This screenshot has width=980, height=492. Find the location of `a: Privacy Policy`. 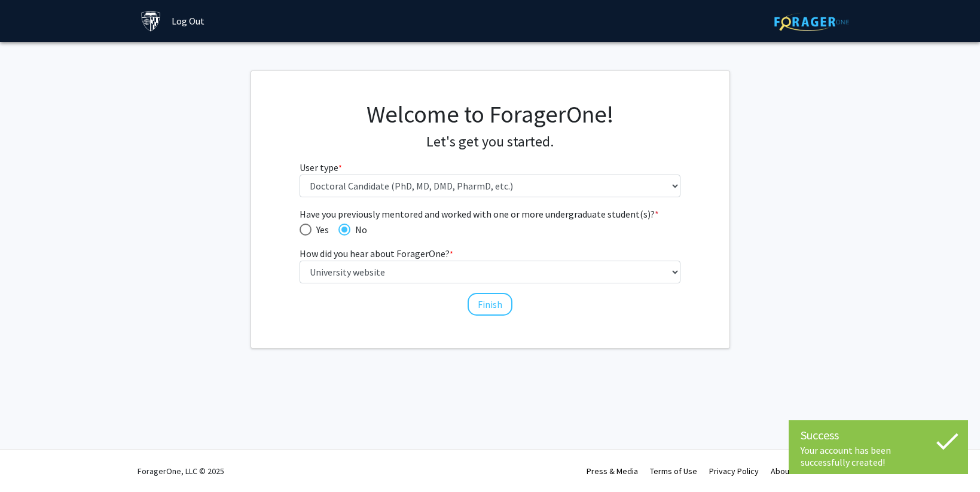

a: Privacy Policy is located at coordinates (734, 471).